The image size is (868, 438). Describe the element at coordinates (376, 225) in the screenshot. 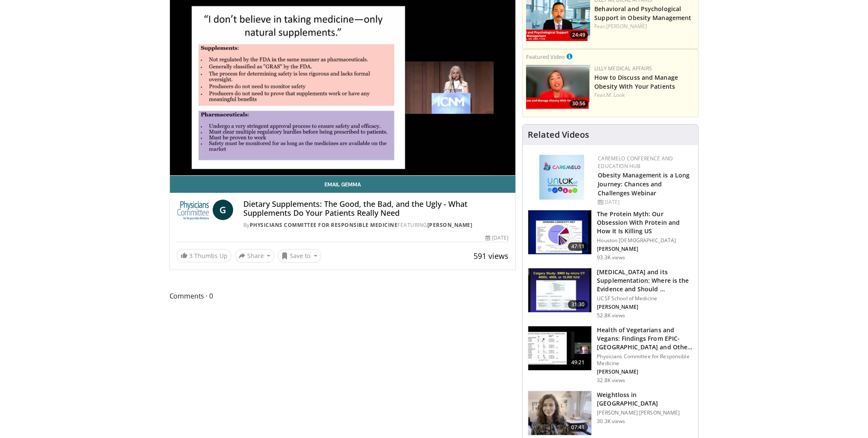

I see `div: By FEATURING` at that location.